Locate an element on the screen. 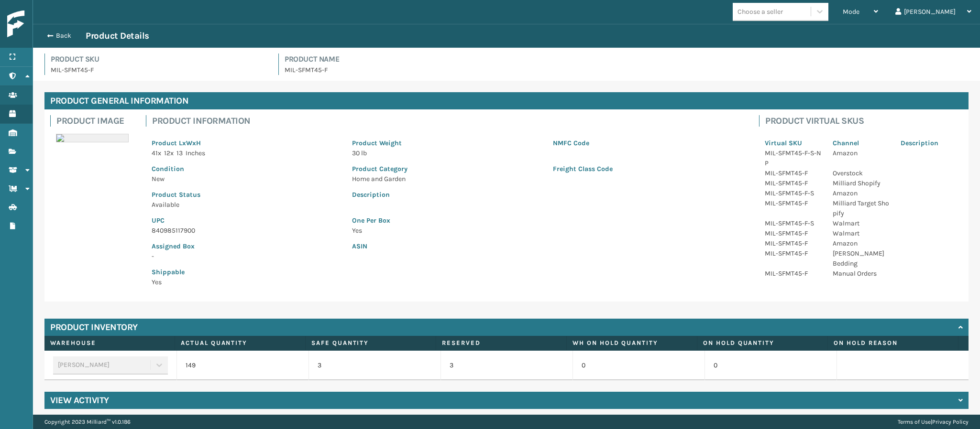 The image size is (980, 429). label: Warehouse is located at coordinates (110, 343).